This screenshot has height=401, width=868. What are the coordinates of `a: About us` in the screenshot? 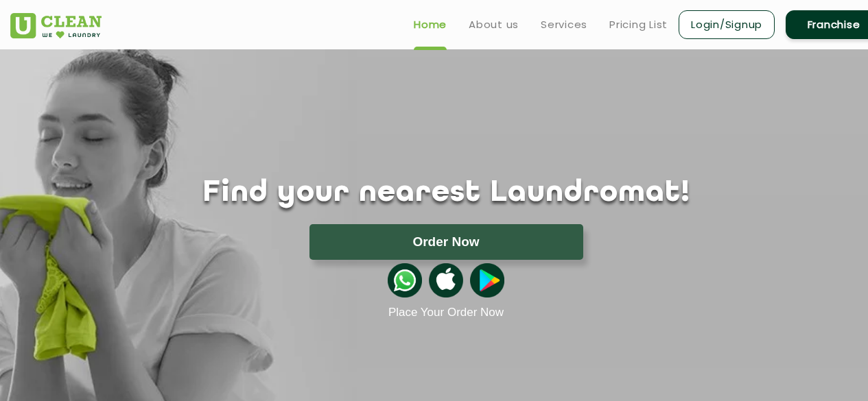 It's located at (493, 25).